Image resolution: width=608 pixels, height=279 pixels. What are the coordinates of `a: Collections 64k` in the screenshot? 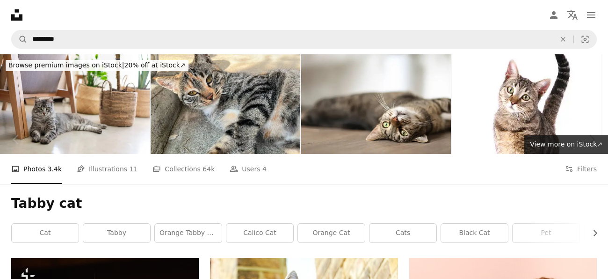 It's located at (183, 169).